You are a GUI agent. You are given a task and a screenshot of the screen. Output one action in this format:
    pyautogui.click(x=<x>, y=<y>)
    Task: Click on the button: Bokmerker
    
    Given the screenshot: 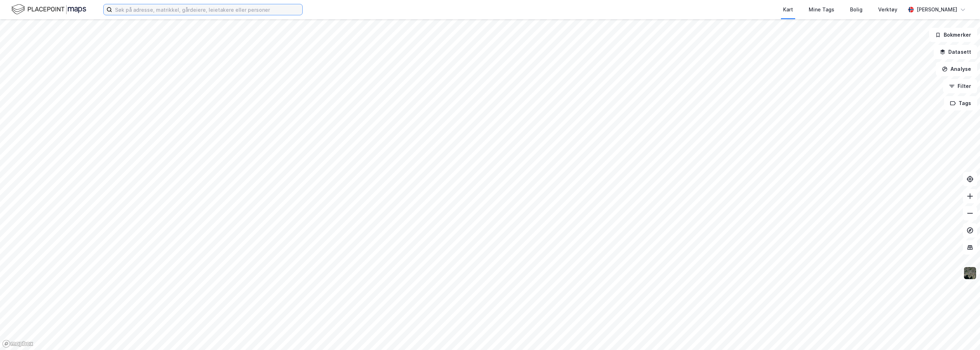 What is the action you would take?
    pyautogui.click(x=953, y=35)
    